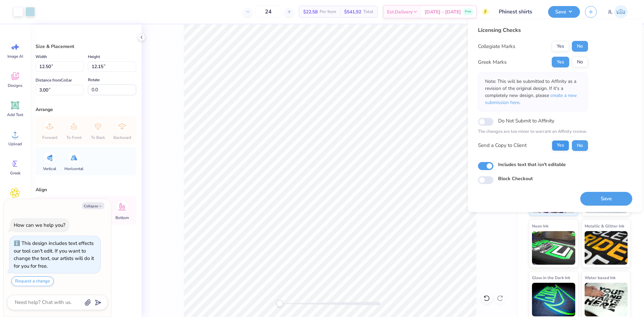  Describe the element at coordinates (328, 12) in the screenshot. I see `span: Per Item` at that location.